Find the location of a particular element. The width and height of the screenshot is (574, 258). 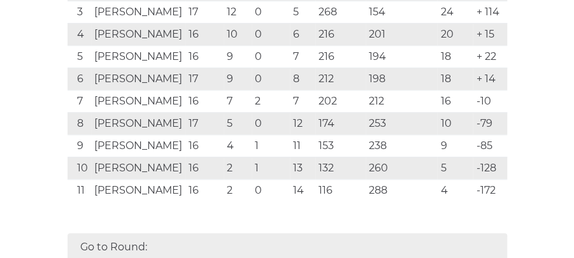

td: 201 is located at coordinates (401, 34).